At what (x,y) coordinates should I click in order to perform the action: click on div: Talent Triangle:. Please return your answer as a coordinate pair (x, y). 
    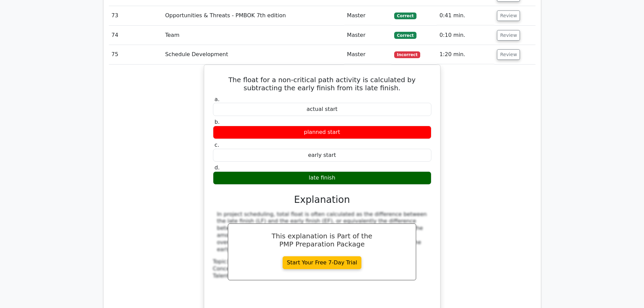
    Looking at the image, I should click on (322, 269).